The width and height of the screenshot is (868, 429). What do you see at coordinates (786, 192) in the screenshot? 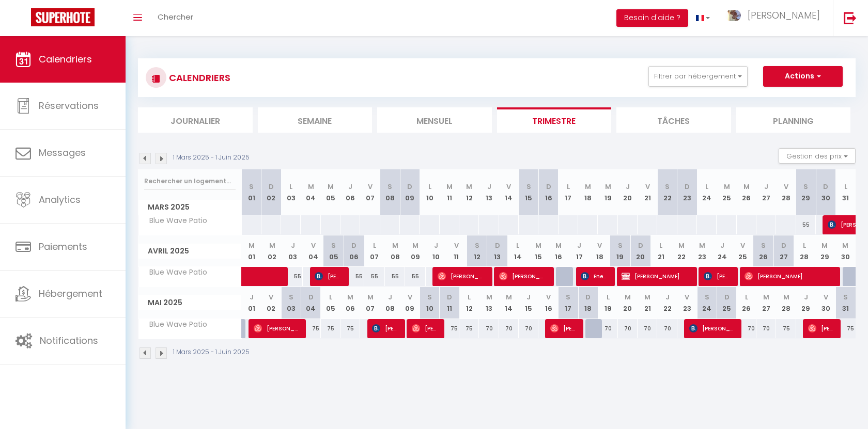
I see `th: 28` at bounding box center [786, 192].